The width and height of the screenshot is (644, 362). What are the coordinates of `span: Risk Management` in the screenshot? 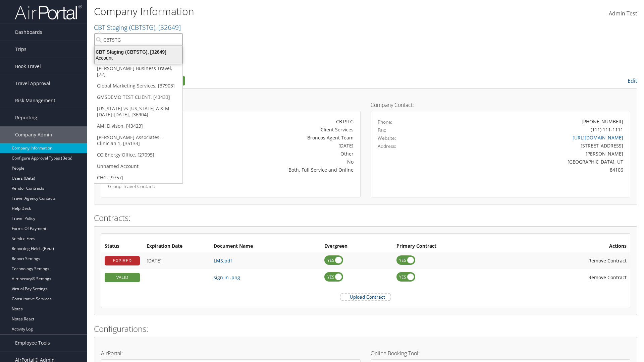 It's located at (35, 100).